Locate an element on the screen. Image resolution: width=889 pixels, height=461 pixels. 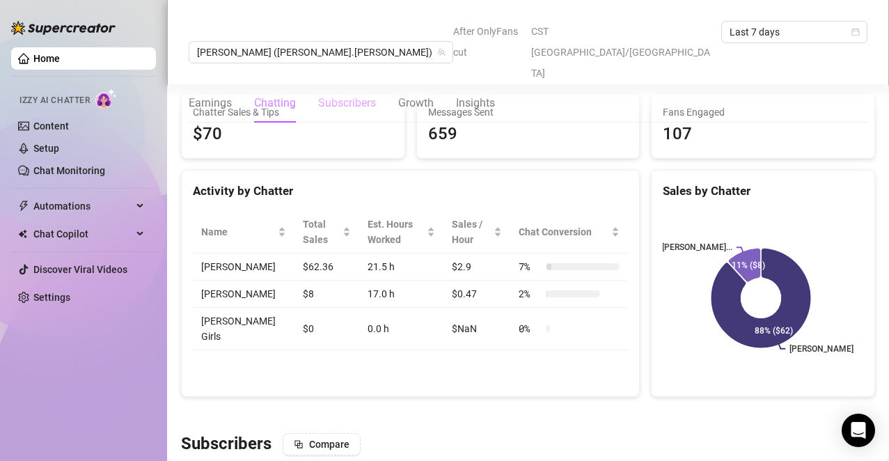
img: Chat Copilot is located at coordinates (22, 234).